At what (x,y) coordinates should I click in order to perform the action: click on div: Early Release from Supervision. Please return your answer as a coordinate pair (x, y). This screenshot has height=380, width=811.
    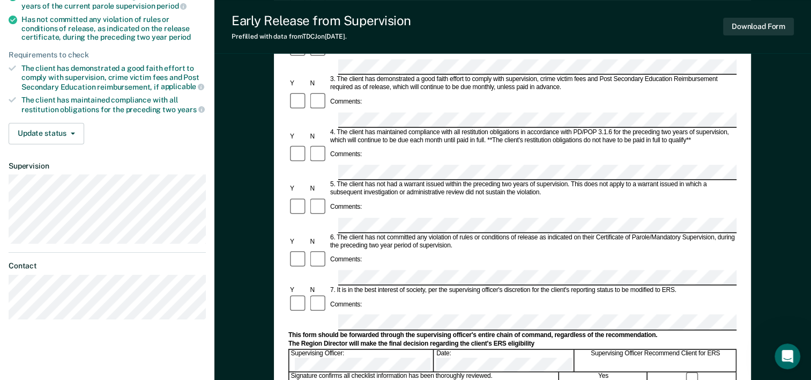
    Looking at the image, I should click on (321, 20).